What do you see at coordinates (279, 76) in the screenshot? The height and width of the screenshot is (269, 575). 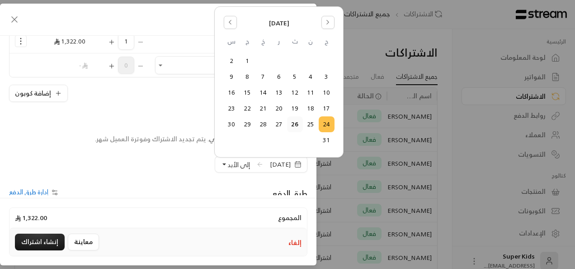 I see `button: الأربعاء, أغسطس 6, 2025` at bounding box center [279, 76].